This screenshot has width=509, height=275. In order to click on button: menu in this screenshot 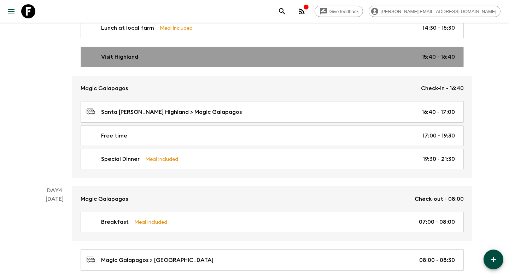, I will do `click(11, 11)`.